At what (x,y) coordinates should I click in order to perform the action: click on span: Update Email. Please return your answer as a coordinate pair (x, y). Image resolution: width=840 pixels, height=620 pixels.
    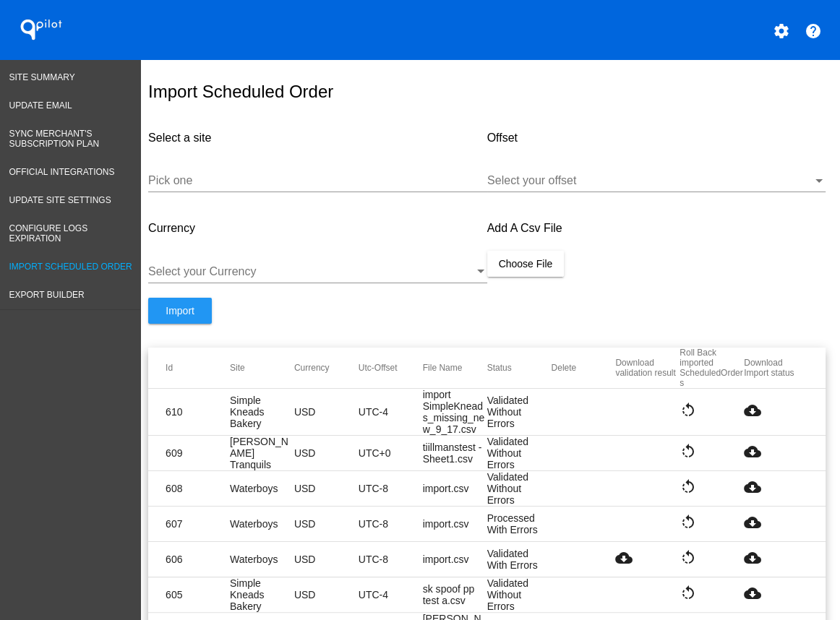
    Looking at the image, I should click on (41, 105).